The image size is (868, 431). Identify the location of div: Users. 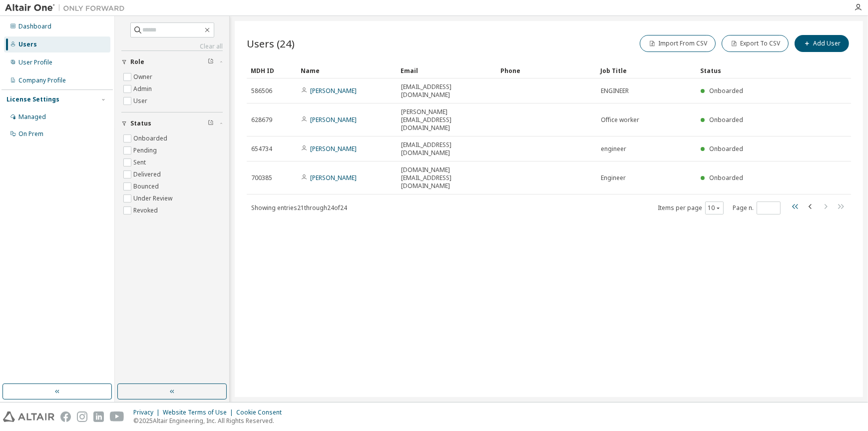
(27, 44).